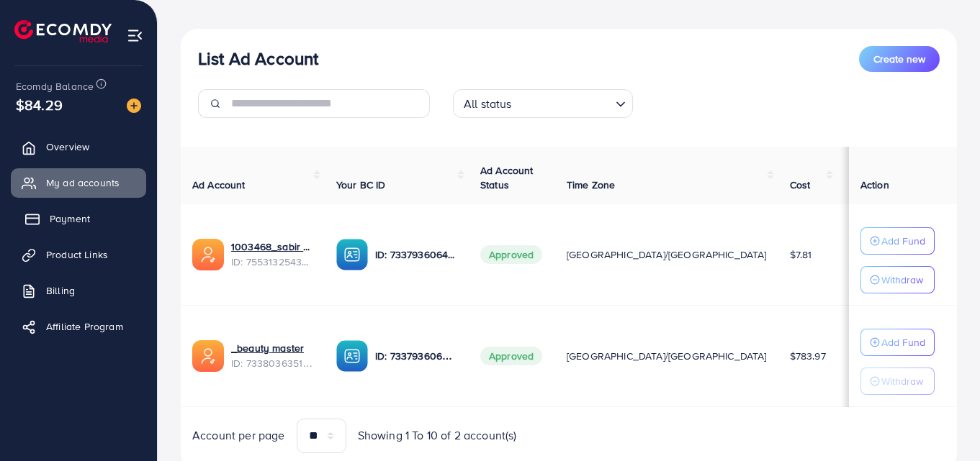  What do you see at coordinates (135, 35) in the screenshot?
I see `img: menu` at bounding box center [135, 35].